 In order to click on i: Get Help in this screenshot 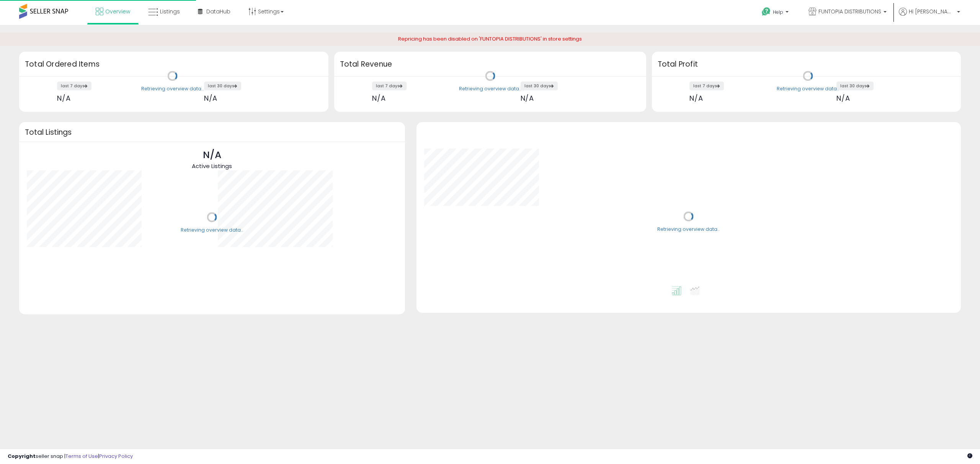, I will do `click(766, 11)`.